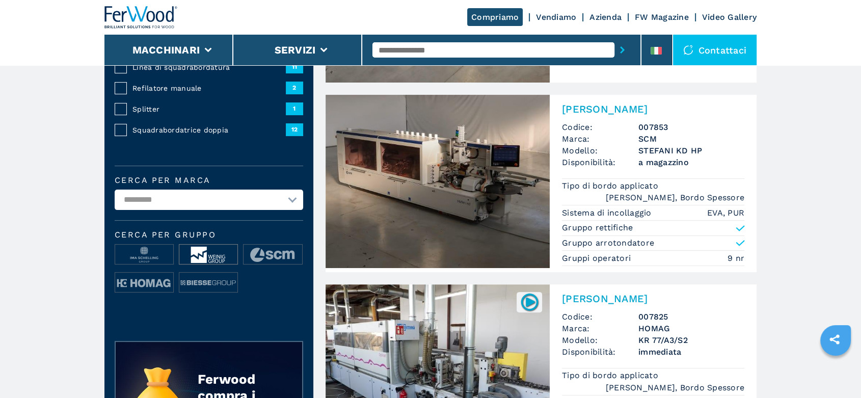  I want to click on h3: 007853, so click(691, 127).